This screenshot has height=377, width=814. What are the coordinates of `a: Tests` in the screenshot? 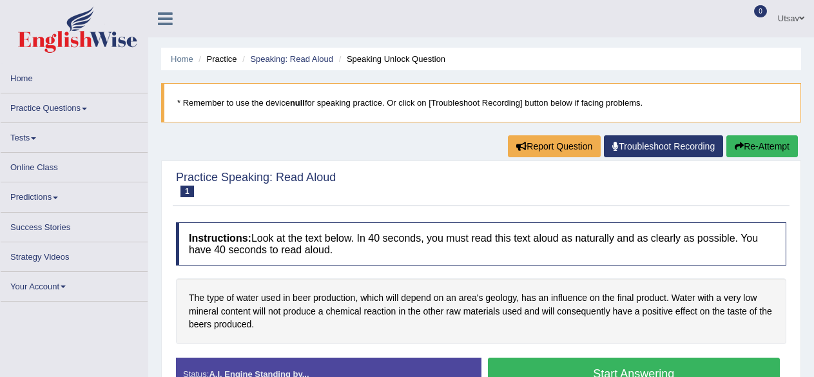 It's located at (74, 135).